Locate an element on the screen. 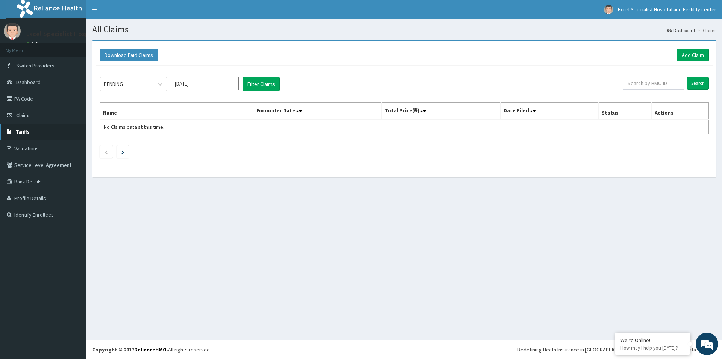 The width and height of the screenshot is (722, 359). div: We're Online! is located at coordinates (653, 340).